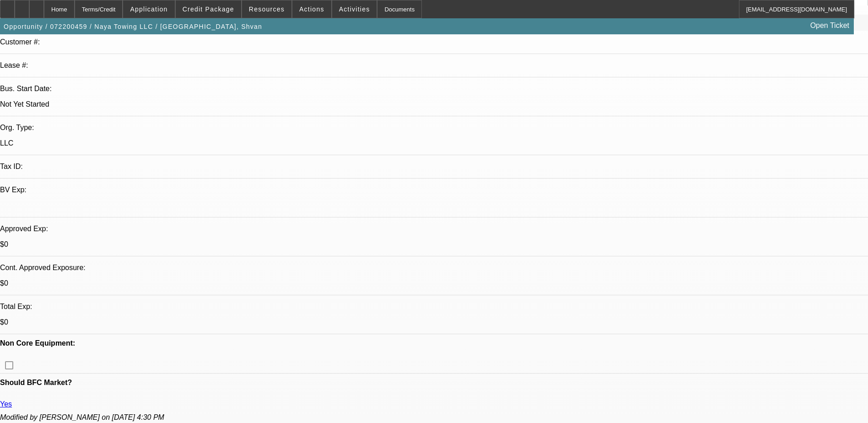  I want to click on span: Resources, so click(267, 9).